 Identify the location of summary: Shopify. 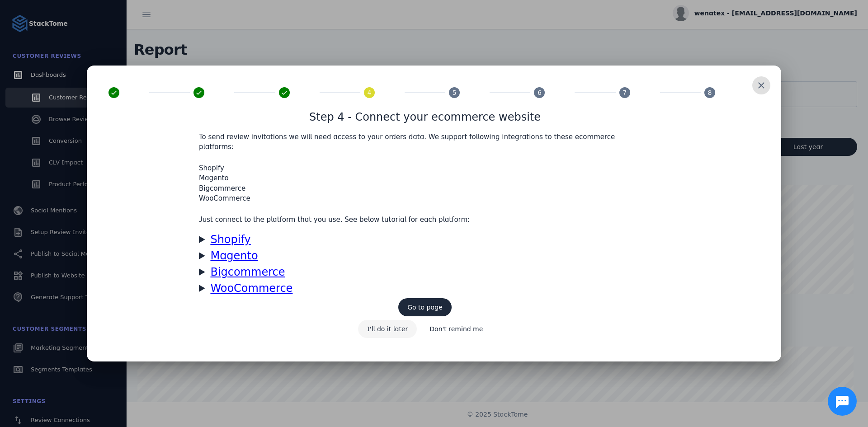
(425, 239).